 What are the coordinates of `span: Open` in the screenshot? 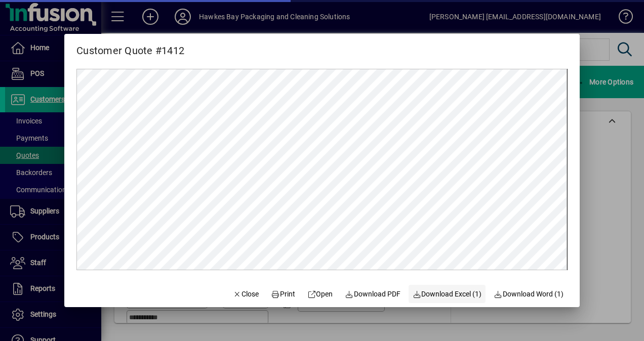 It's located at (320, 294).